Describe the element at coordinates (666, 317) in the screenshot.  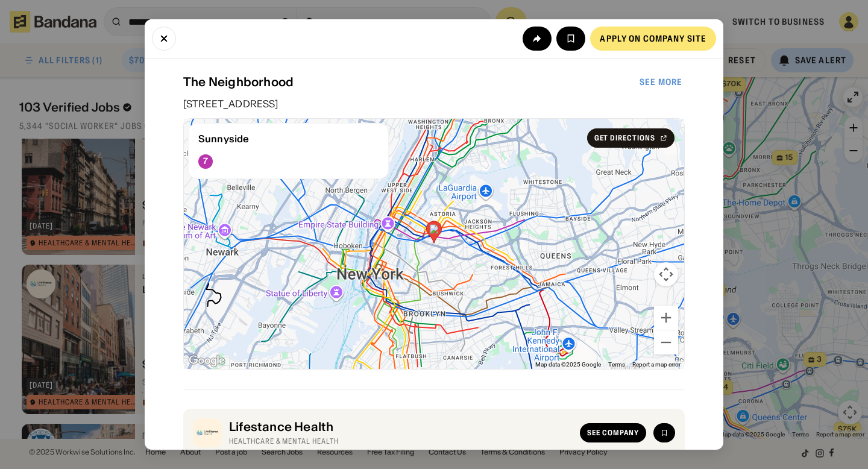
I see `button: Zoom in` at that location.